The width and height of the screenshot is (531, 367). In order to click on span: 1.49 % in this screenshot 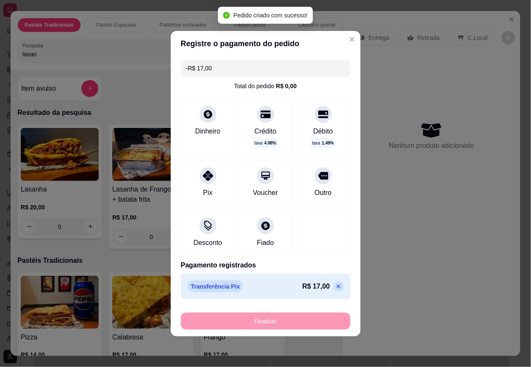, I will do `click(328, 143)`.